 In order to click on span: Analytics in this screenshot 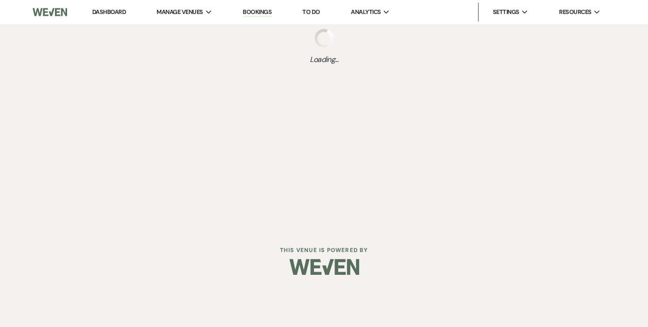, I will do `click(366, 12)`.